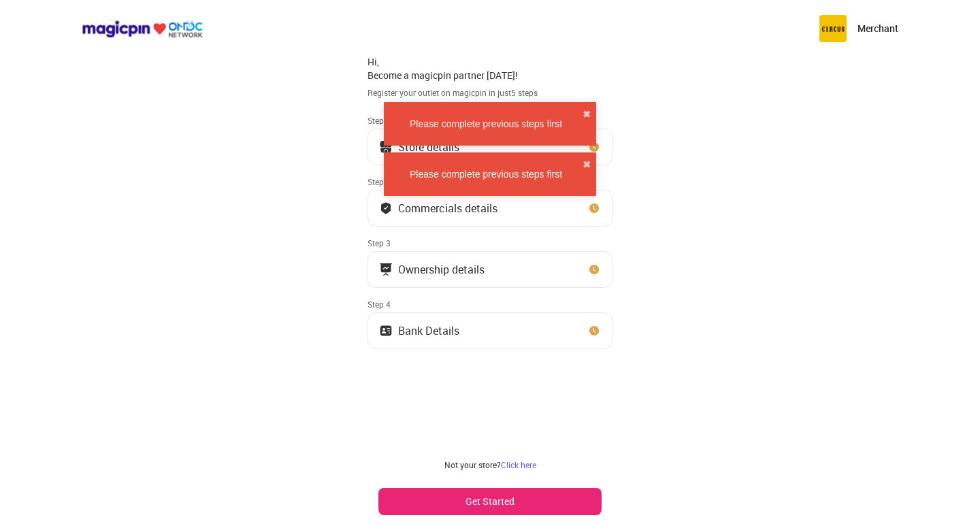 The height and width of the screenshot is (526, 980). I want to click on img: ondc-logo-new-small.8a59708e.svg, so click(142, 29).